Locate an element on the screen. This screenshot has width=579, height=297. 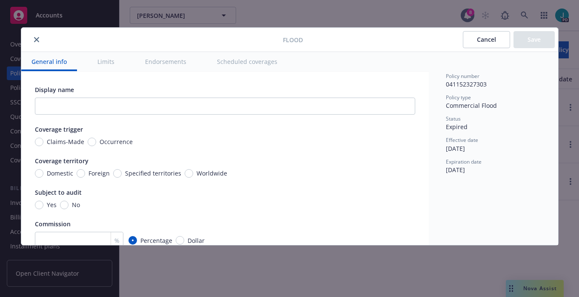
span: Claims-Made is located at coordinates (66, 141).